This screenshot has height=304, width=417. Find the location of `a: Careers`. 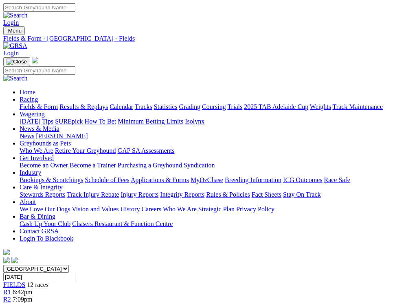

a: Careers is located at coordinates (151, 209).